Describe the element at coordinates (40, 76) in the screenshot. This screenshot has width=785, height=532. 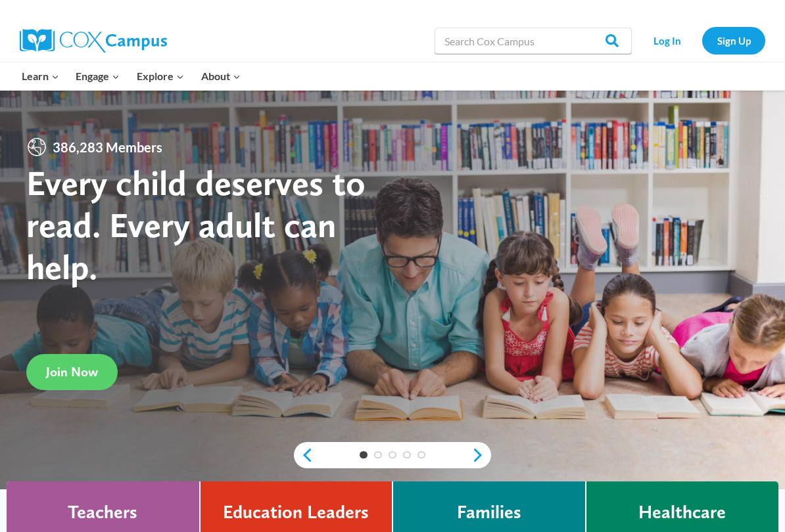
I see `span: Learn` at that location.